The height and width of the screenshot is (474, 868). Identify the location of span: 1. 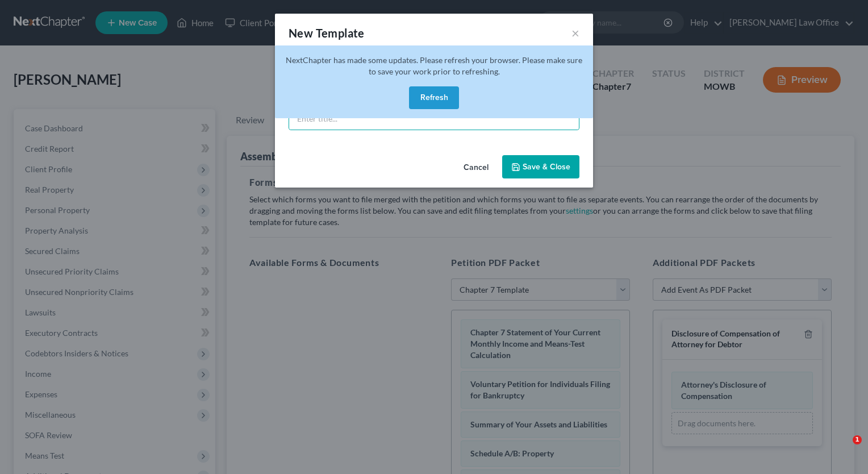
(857, 440).